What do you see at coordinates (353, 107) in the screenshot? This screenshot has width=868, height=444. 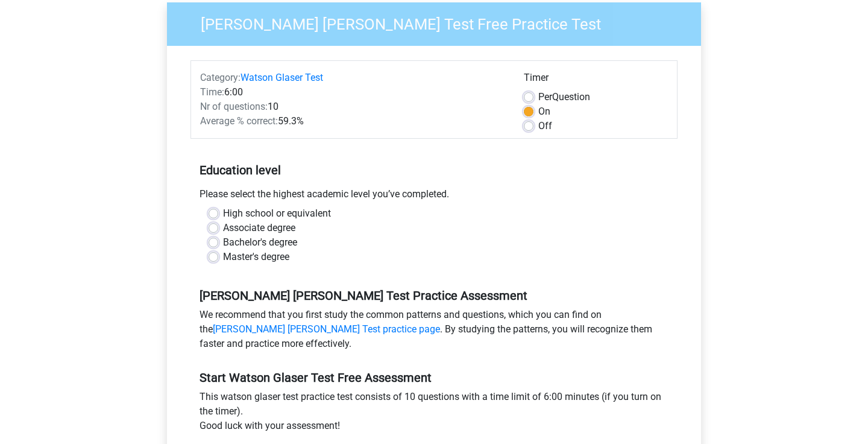 I see `div: 10` at bounding box center [353, 107].